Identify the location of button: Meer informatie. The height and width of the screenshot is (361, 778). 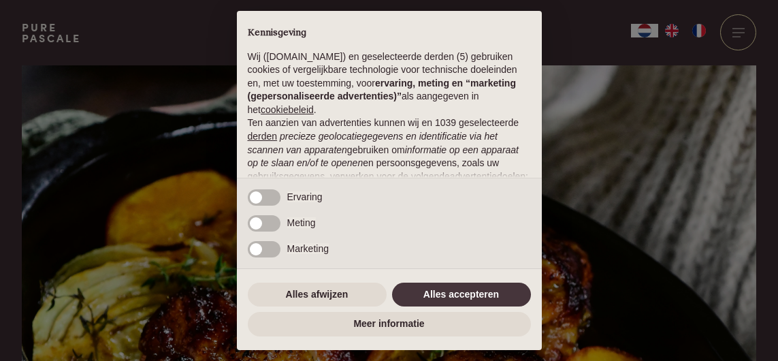
(389, 324).